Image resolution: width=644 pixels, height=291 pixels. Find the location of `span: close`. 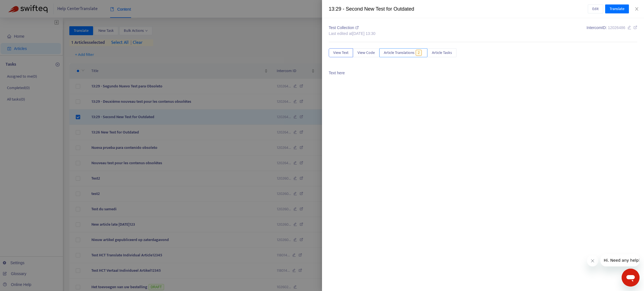

span: close is located at coordinates (637, 9).